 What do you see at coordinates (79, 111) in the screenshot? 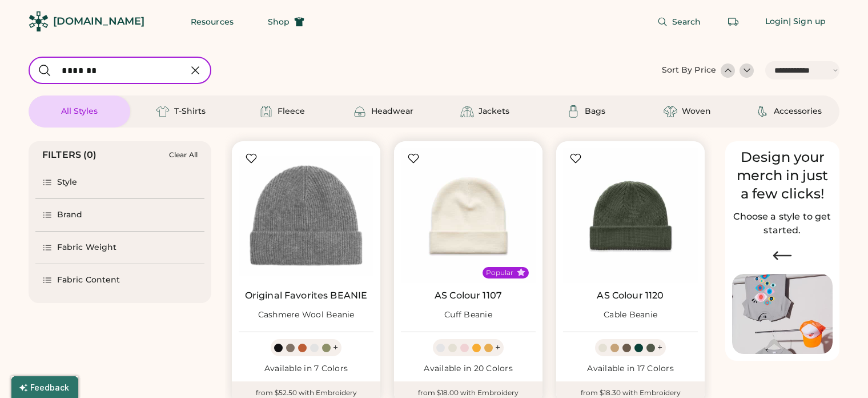
I see `div: All Styles` at bounding box center [79, 111].